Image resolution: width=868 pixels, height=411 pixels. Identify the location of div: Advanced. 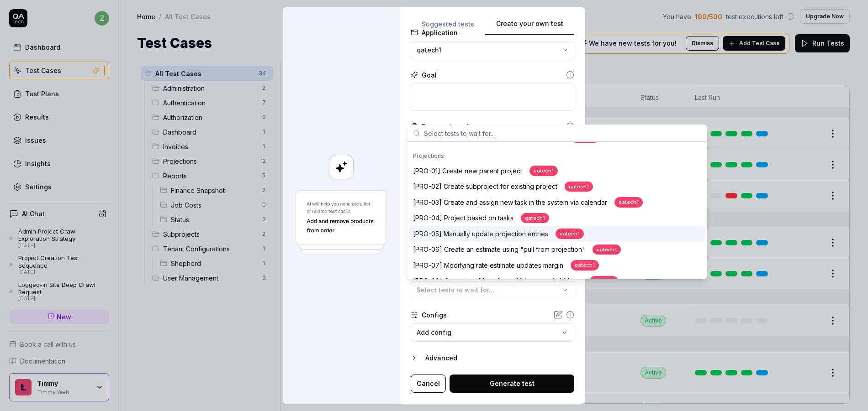
(500, 358).